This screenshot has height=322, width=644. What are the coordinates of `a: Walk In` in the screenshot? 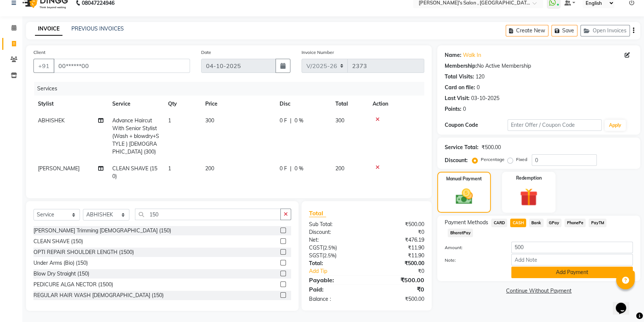 It's located at (472, 55).